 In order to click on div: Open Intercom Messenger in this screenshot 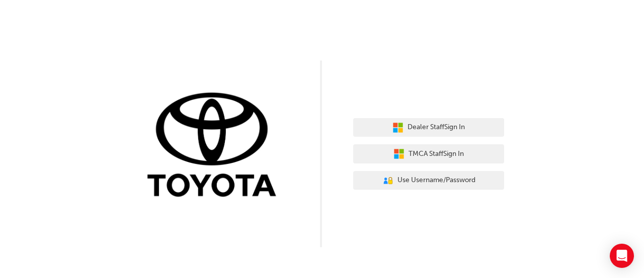, I will do `click(622, 255)`.